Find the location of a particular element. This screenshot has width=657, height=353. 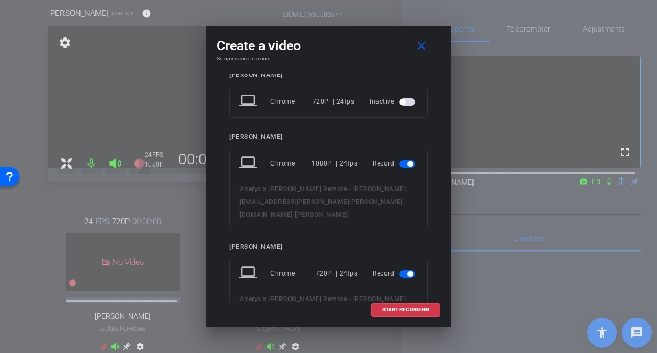

h4: Setup devices to record is located at coordinates (329, 59).